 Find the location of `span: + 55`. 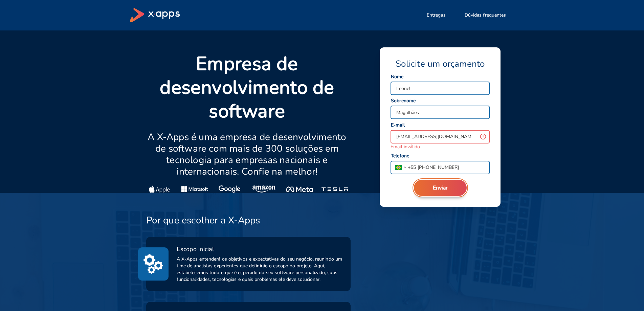

span: + 55 is located at coordinates (412, 167).